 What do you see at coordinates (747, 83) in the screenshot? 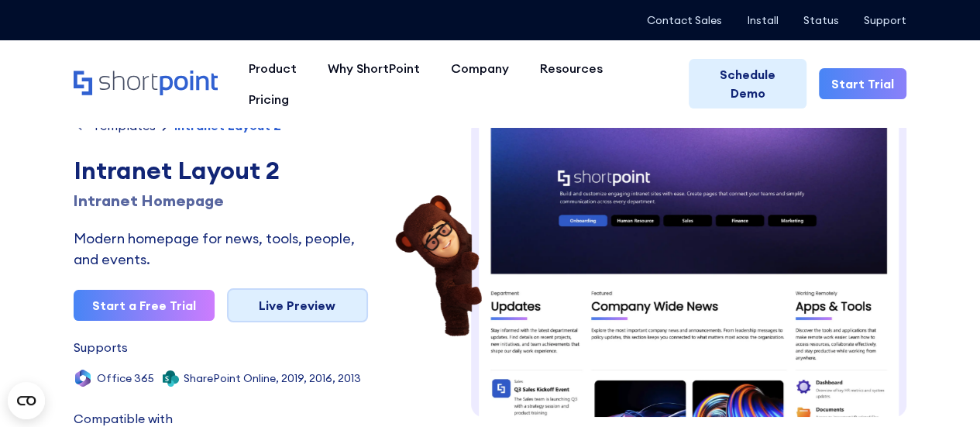
I see `a: Schedule Demo` at bounding box center [747, 83].